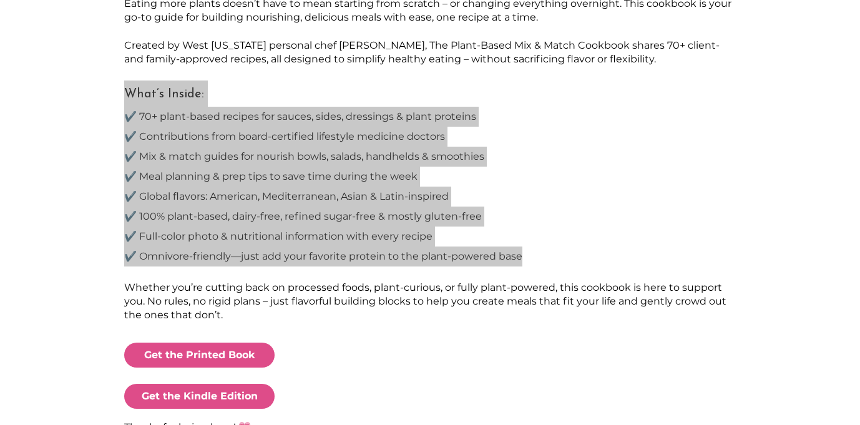 The height and width of the screenshot is (425, 860). I want to click on span: ✔️ Global flavors: American, Mediterranean, Asian & Latin-inspired, so click(286, 196).